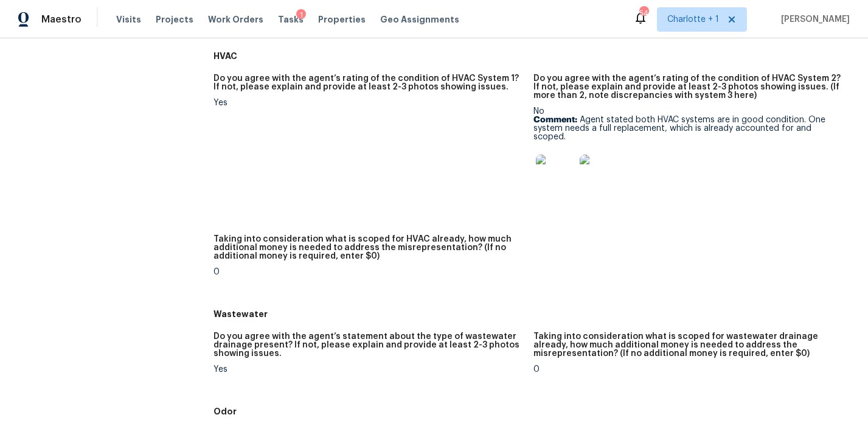 The image size is (868, 426). I want to click on span: Properties, so click(342, 20).